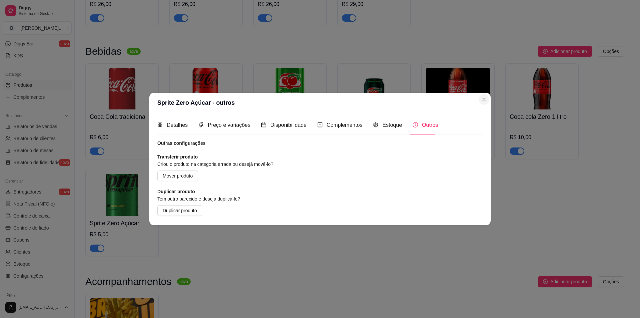 The image size is (640, 318). What do you see at coordinates (253, 191) in the screenshot?
I see `article: Duplicar produto` at bounding box center [253, 191].